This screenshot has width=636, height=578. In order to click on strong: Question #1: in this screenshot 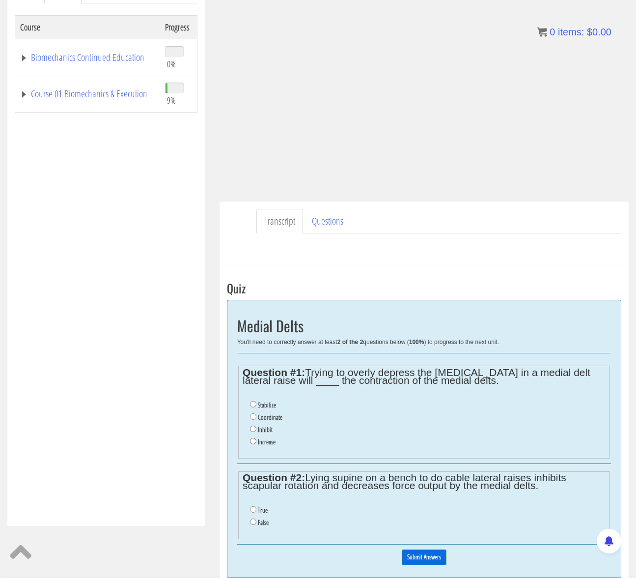, I will do `click(274, 372)`.